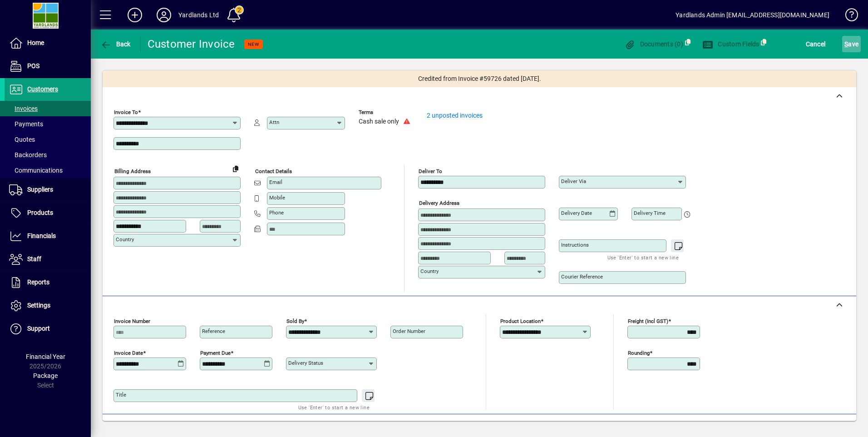 This screenshot has width=868, height=437. What do you see at coordinates (126, 112) in the screenshot?
I see `mat-label: Invoice To` at bounding box center [126, 112].